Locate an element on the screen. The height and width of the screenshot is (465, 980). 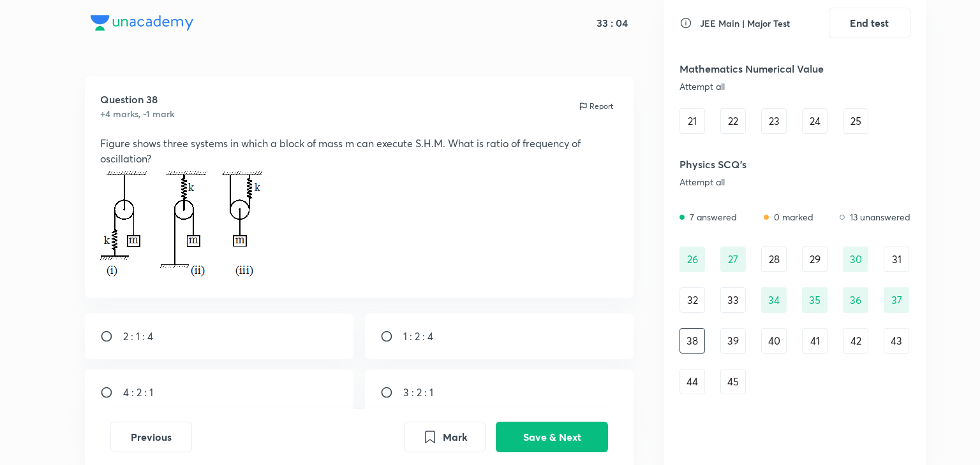
p: 3 : 2 : 1 is located at coordinates (418, 392).